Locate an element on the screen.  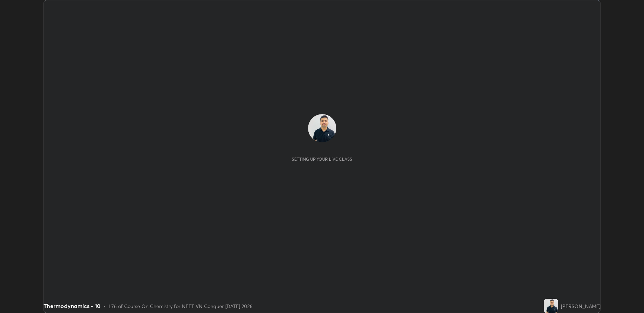
div: Thermodynamics - 10 is located at coordinates (72, 306).